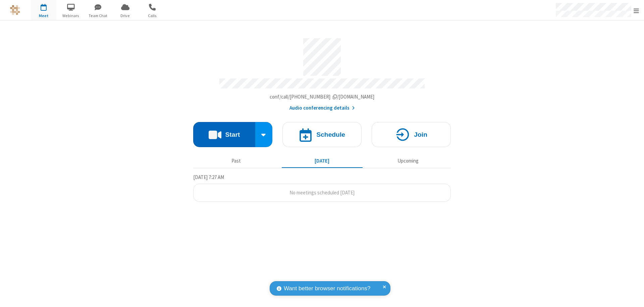 Image resolution: width=644 pixels, height=307 pixels. I want to click on button: Schedule, so click(322, 134).